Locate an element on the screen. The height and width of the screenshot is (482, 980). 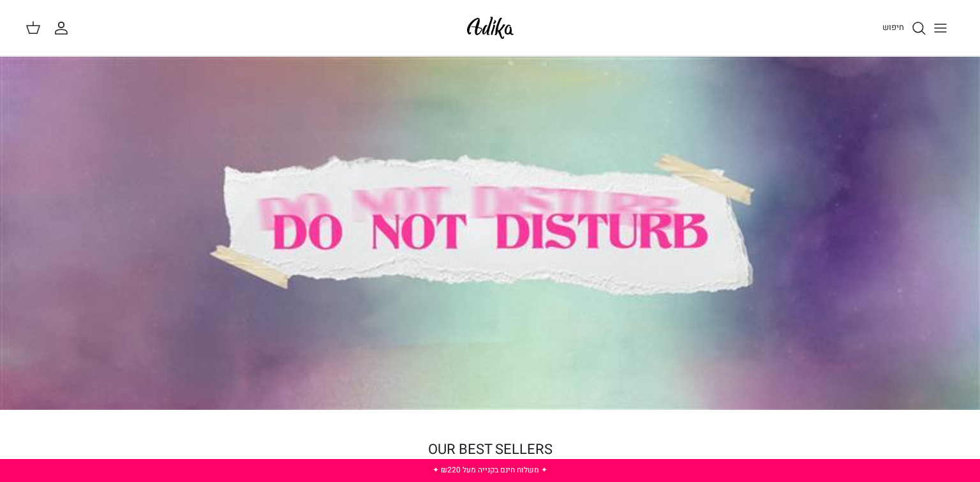
img: Adika IL is located at coordinates (490, 27).